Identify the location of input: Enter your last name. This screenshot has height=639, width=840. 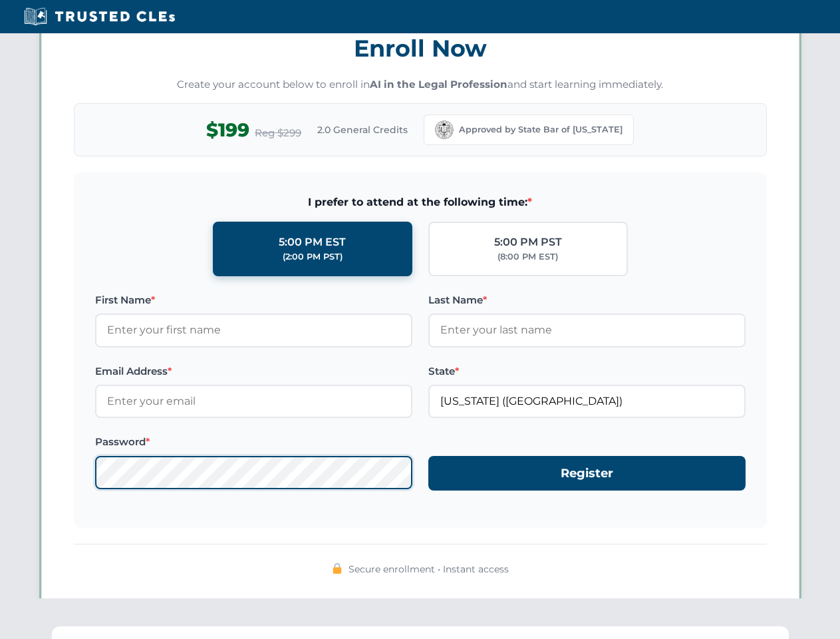
(587, 330).